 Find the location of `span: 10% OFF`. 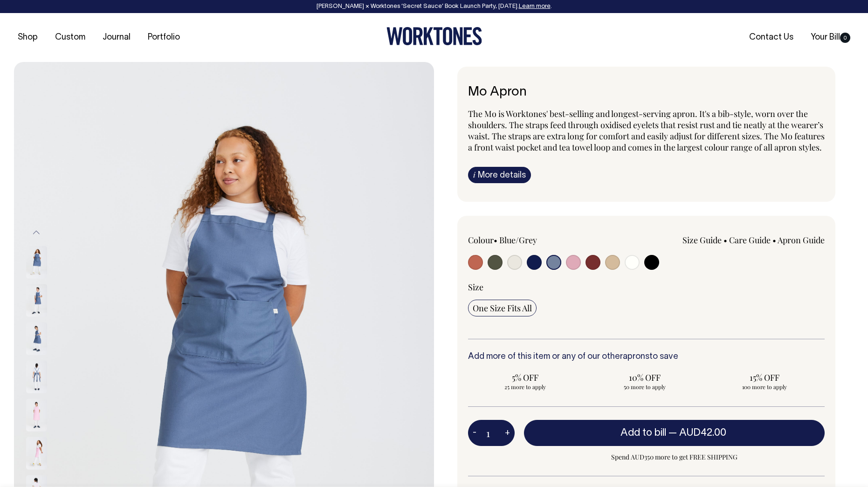

span: 10% OFF is located at coordinates (645, 378).